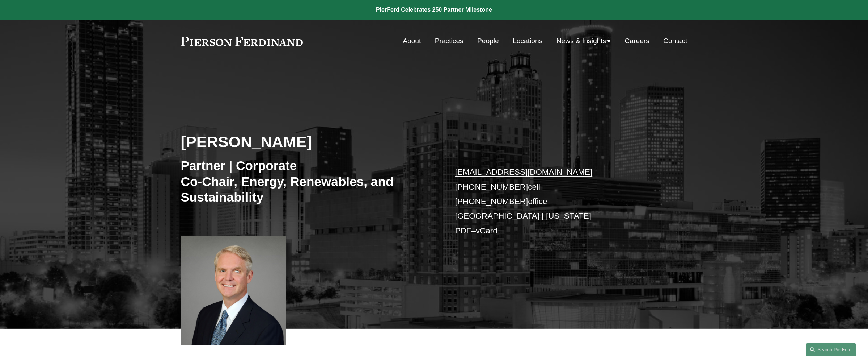 Image resolution: width=868 pixels, height=356 pixels. What do you see at coordinates (831, 349) in the screenshot?
I see `a: Search this site` at bounding box center [831, 349].